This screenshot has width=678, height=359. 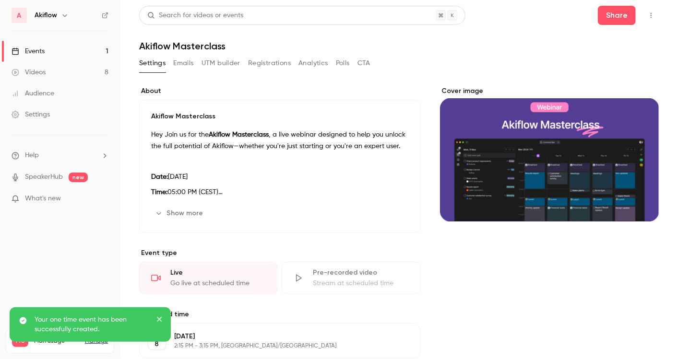 What do you see at coordinates (32, 155) in the screenshot?
I see `span: Help` at bounding box center [32, 155].